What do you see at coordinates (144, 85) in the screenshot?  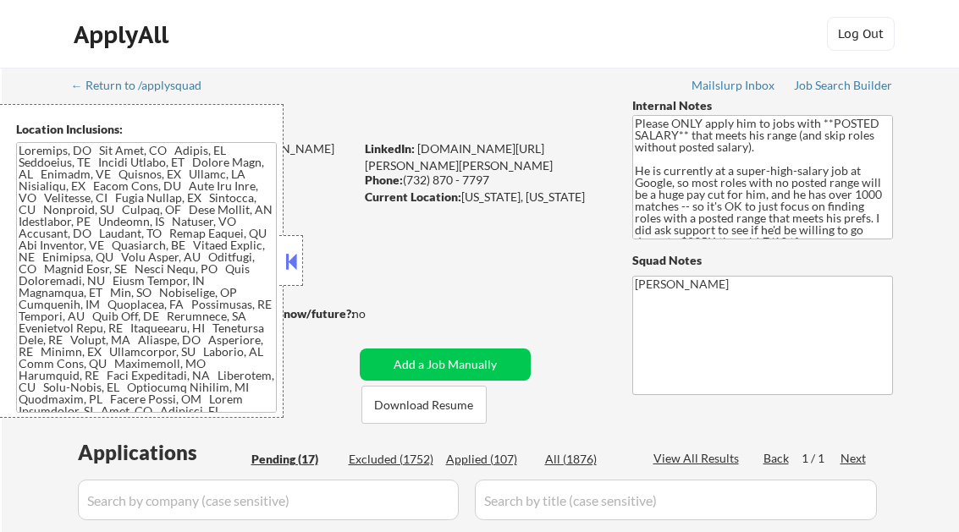 I see `div: ← Return to /applysquad` at bounding box center [144, 85].